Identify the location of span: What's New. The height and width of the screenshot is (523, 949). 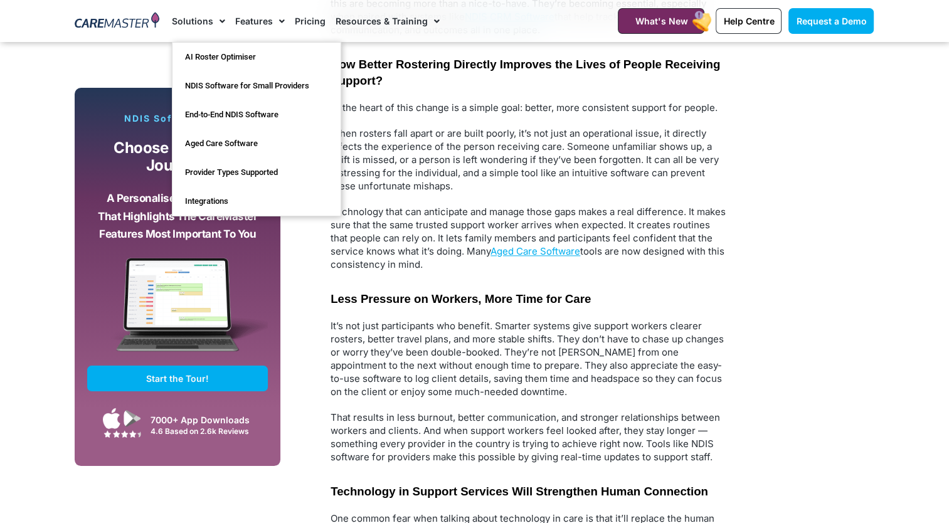
(661, 21).